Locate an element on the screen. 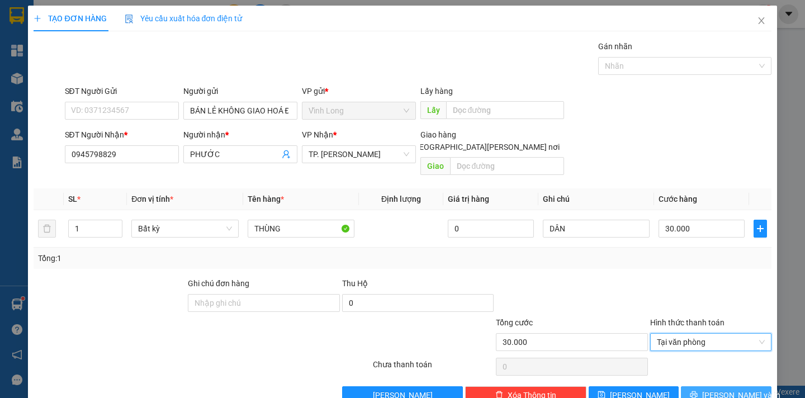 This screenshot has width=805, height=398. input: Ghi chú đơn hàng is located at coordinates (264, 303).